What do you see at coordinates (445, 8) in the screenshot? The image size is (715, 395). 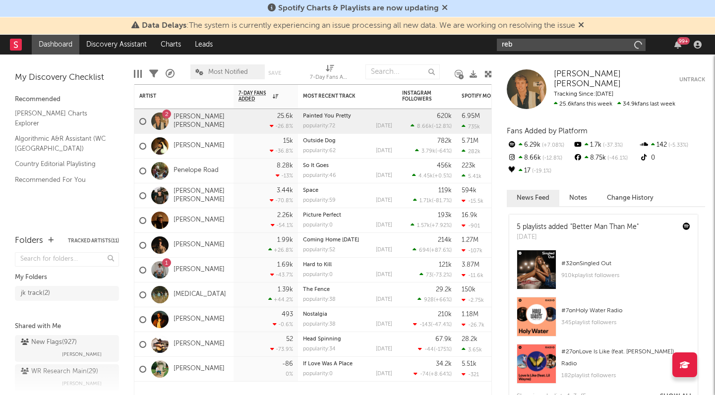 I see `span: Dismiss` at bounding box center [445, 8].